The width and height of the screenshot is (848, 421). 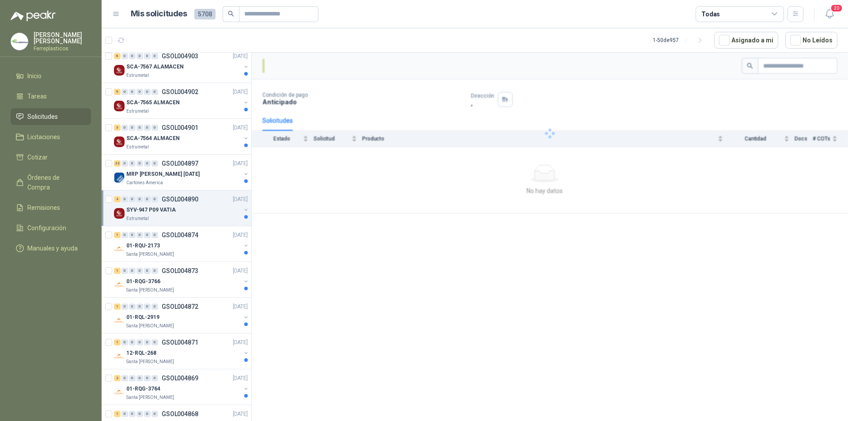 What do you see at coordinates (205, 14) in the screenshot?
I see `span: 5708` at bounding box center [205, 14].